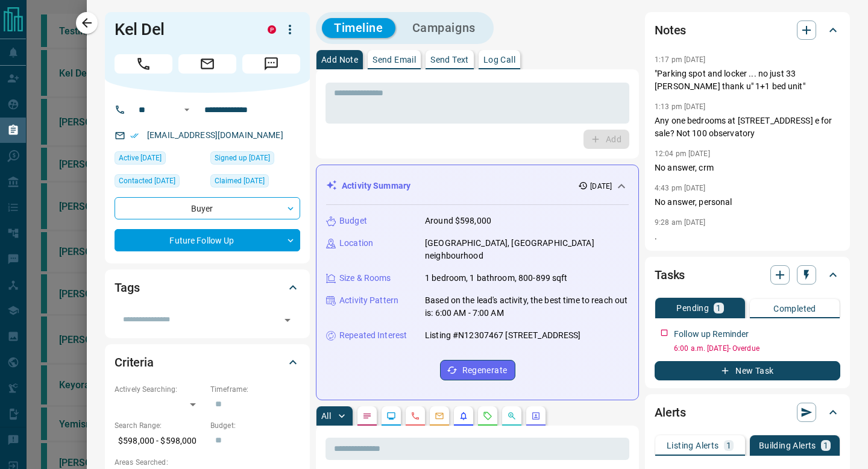 The width and height of the screenshot is (868, 469). I want to click on p: Listing Alerts, so click(693, 445).